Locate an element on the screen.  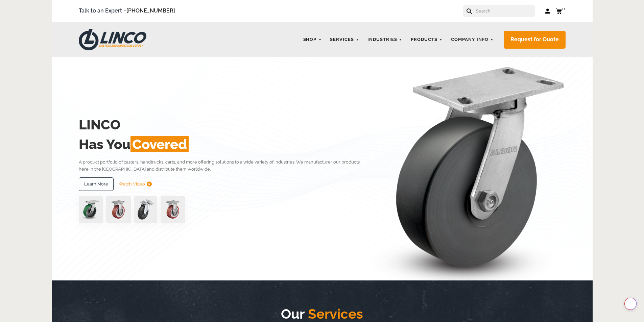
img: subtract.png is located at coordinates (149, 184).